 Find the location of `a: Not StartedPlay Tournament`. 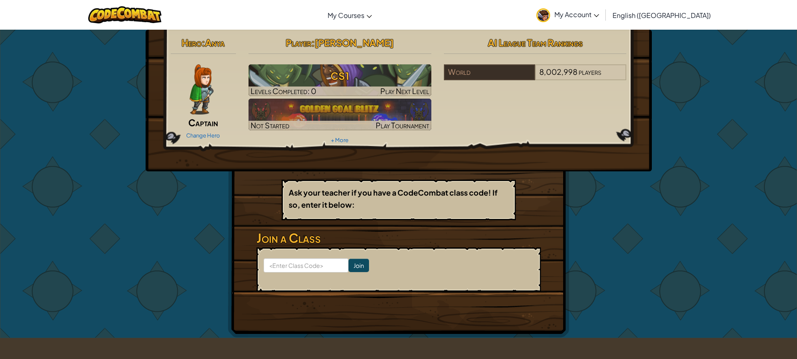

a: Not StartedPlay Tournament is located at coordinates (340, 115).